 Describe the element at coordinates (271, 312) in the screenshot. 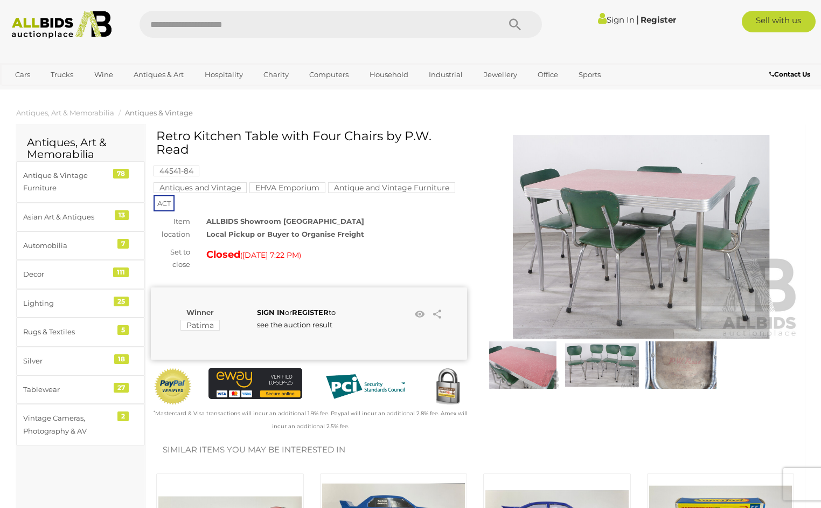

I see `strong: SIGN IN` at that location.